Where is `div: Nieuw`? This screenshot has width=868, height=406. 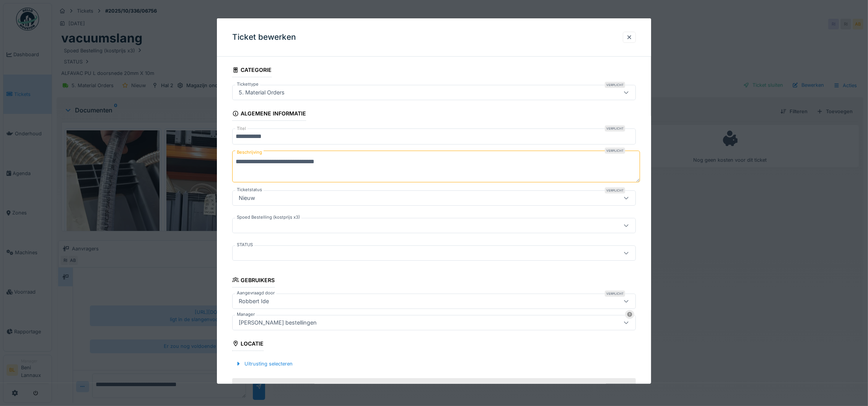
div: Nieuw is located at coordinates (247, 198).